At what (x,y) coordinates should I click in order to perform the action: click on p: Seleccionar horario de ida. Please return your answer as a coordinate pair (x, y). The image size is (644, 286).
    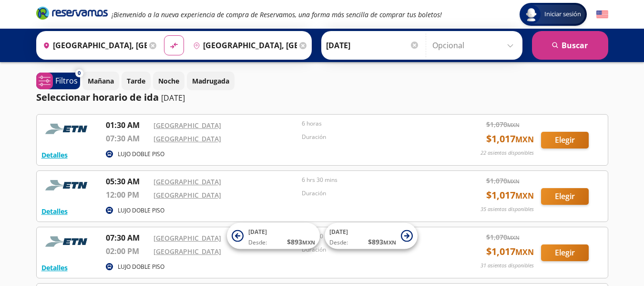
    Looking at the image, I should click on (97, 97).